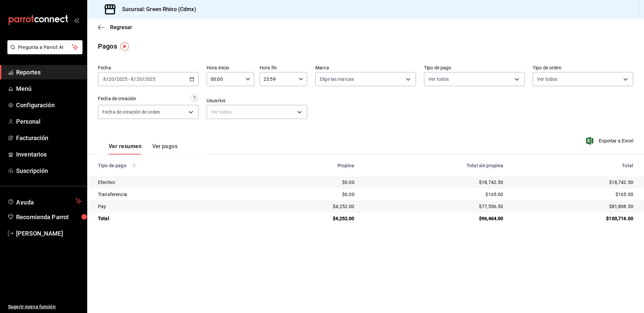  What do you see at coordinates (610, 141) in the screenshot?
I see `button: Exportar a Excel` at bounding box center [610, 141].